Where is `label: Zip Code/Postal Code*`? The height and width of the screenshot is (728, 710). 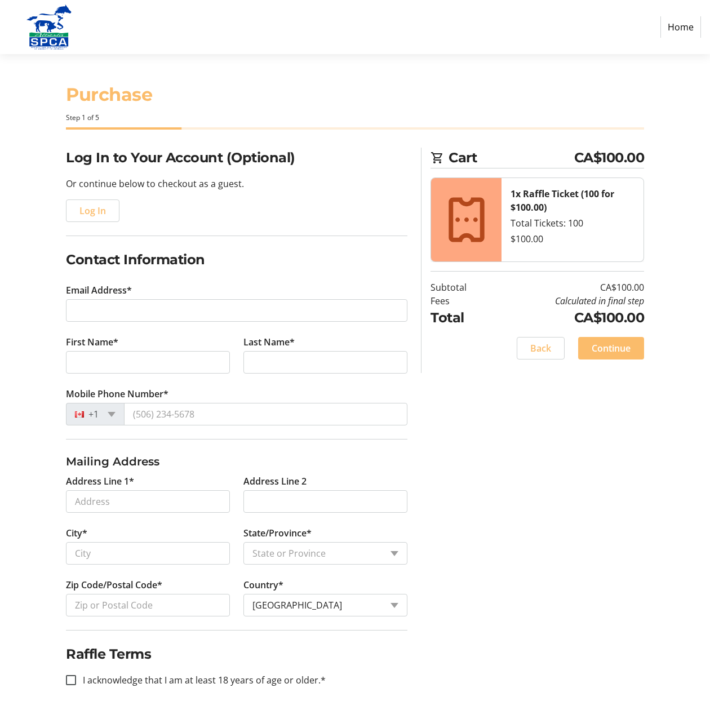
label: Zip Code/Postal Code* is located at coordinates (114, 585).